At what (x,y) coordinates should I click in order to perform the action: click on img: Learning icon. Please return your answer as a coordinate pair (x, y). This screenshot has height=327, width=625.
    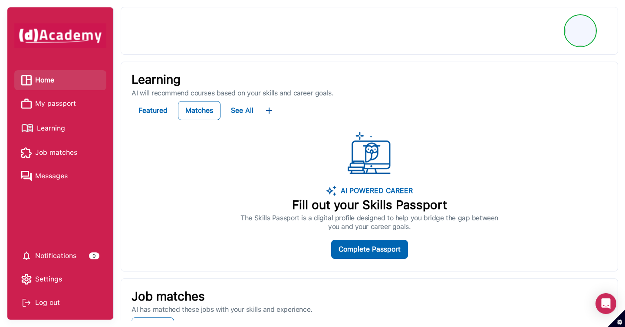
    Looking at the image, I should click on (27, 128).